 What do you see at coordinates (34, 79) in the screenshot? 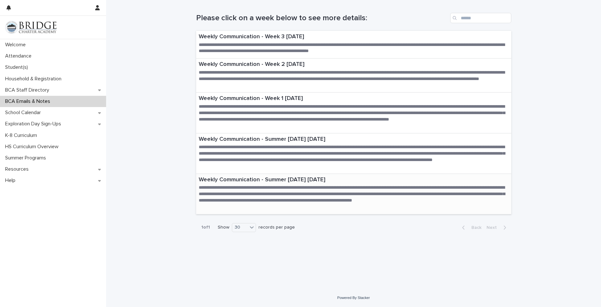
I see `p: Household & Registration` at bounding box center [34, 79].